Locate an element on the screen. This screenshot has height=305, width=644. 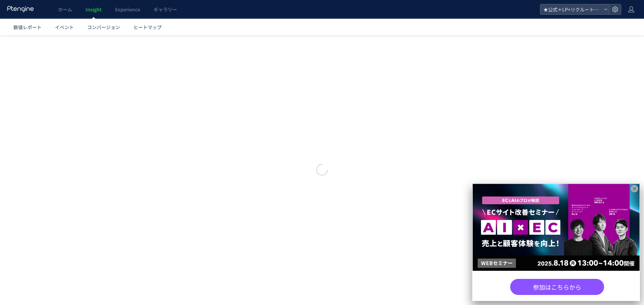
span: Insight is located at coordinates (94, 10).